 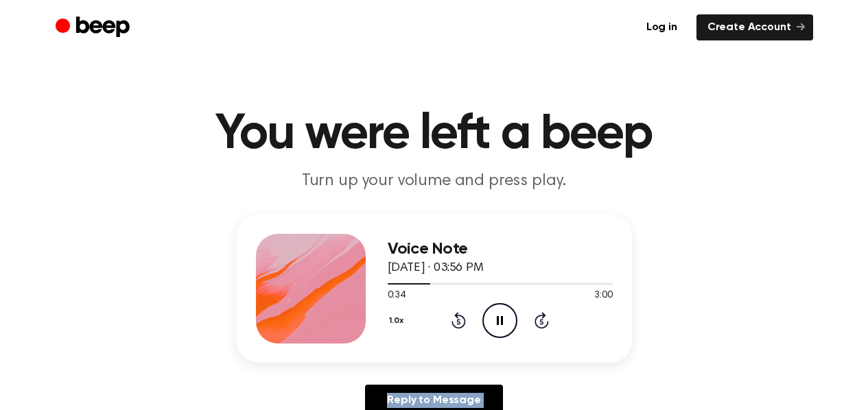 What do you see at coordinates (94, 27) in the screenshot?
I see `a: Beep` at bounding box center [94, 27].